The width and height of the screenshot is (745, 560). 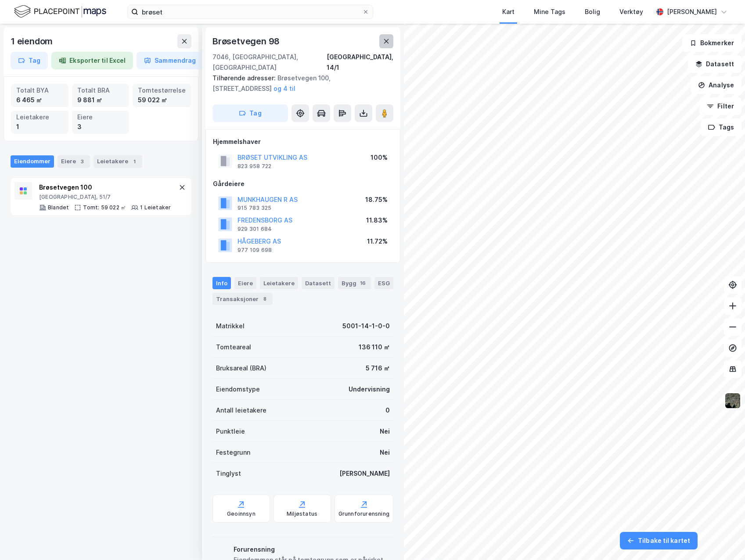 I want to click on div: 11.72%, so click(x=377, y=242).